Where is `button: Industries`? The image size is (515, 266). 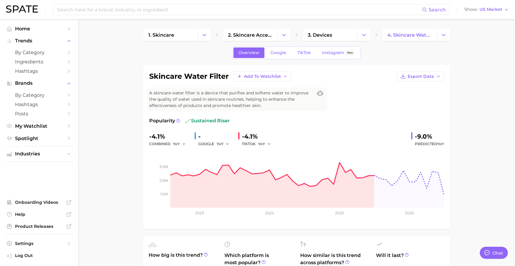
button: Industries is located at coordinates (39, 154).